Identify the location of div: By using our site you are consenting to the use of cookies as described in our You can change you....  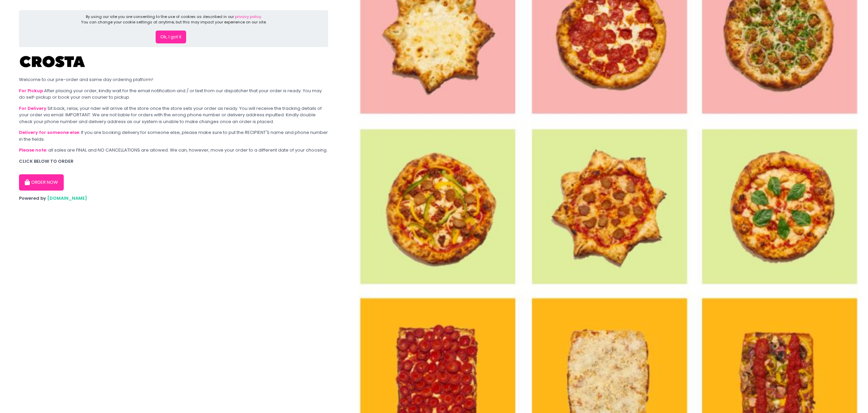
(174, 20).